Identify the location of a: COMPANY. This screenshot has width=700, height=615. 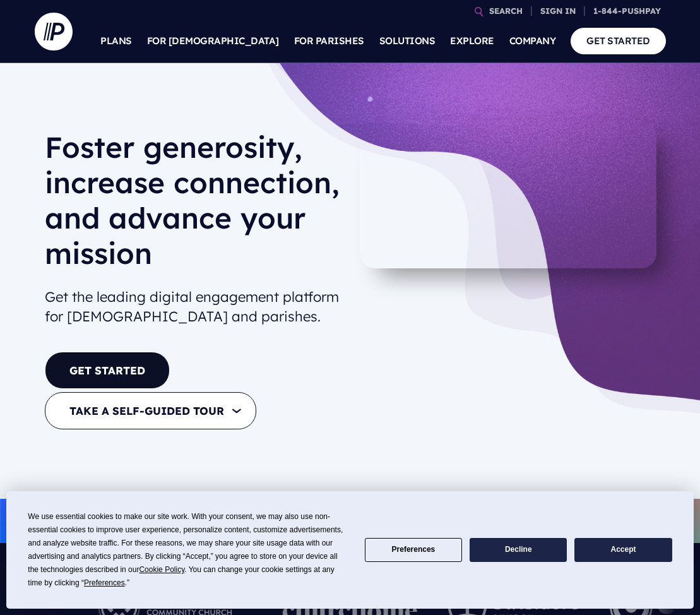
(533, 41).